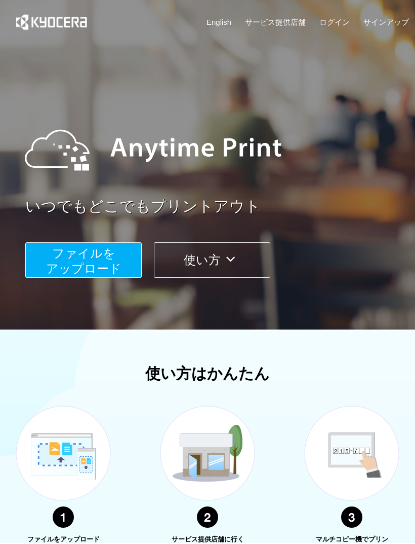 The image size is (415, 544). I want to click on a: サービス提供店舗, so click(276, 22).